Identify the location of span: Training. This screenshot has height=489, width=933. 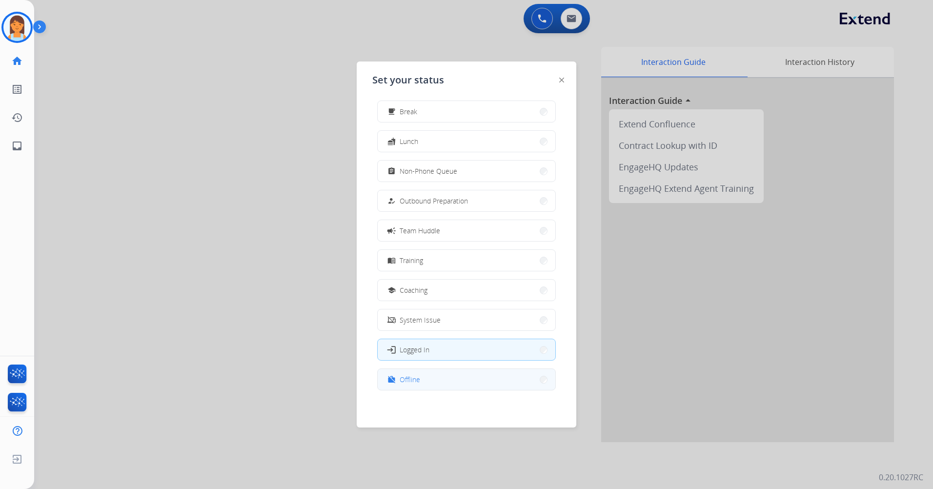
(411, 260).